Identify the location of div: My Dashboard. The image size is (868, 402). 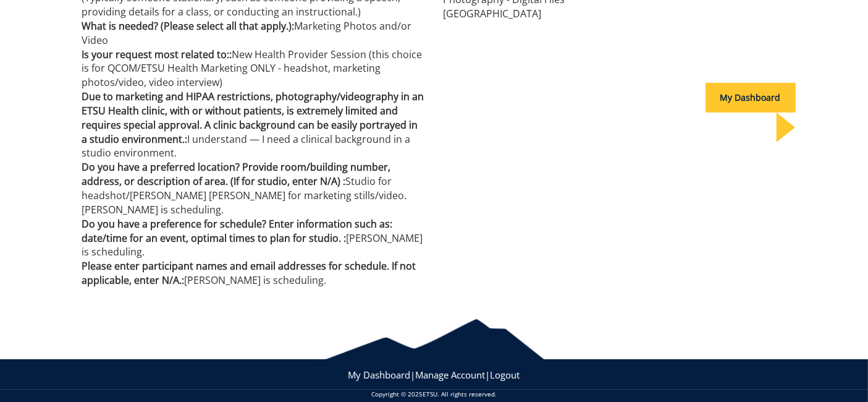
(750, 97).